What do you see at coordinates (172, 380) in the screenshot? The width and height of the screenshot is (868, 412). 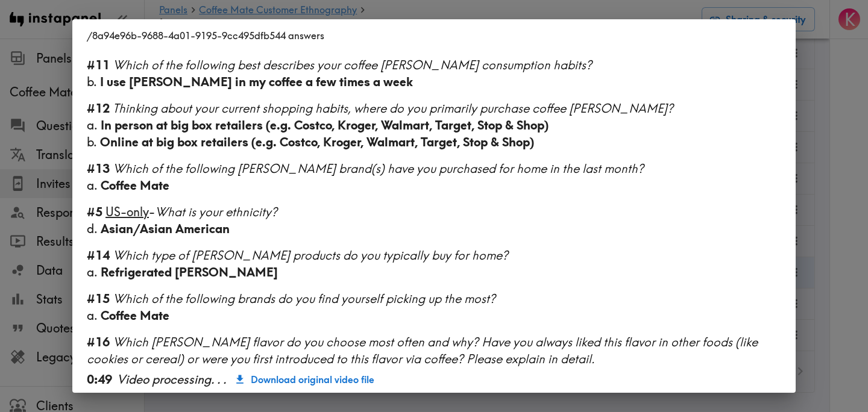 I see `div: Video processing` at bounding box center [172, 380].